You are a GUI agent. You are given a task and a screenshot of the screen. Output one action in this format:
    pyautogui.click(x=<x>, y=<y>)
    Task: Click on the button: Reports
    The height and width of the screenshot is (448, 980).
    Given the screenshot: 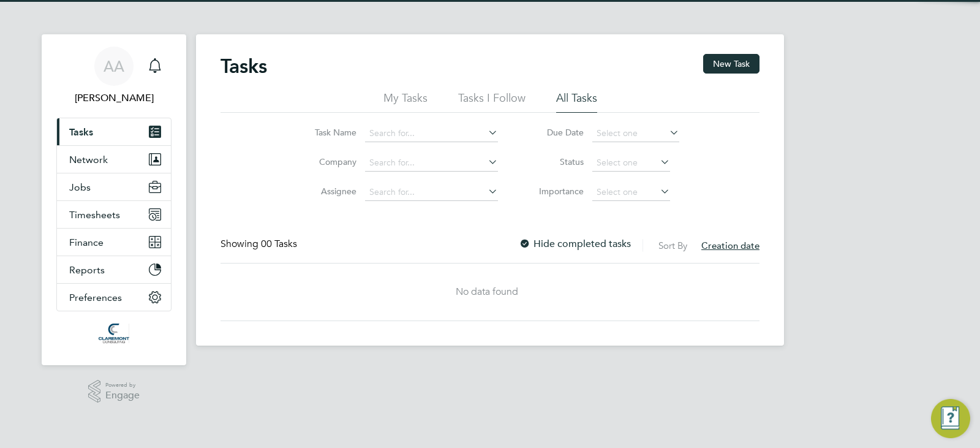 What is the action you would take?
    pyautogui.click(x=114, y=270)
    